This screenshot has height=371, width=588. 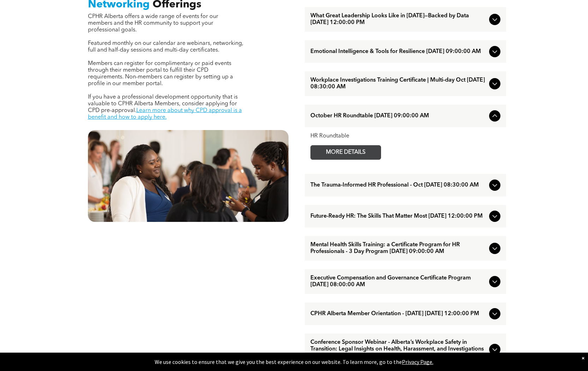 I want to click on div: Dismiss notification, so click(x=583, y=358).